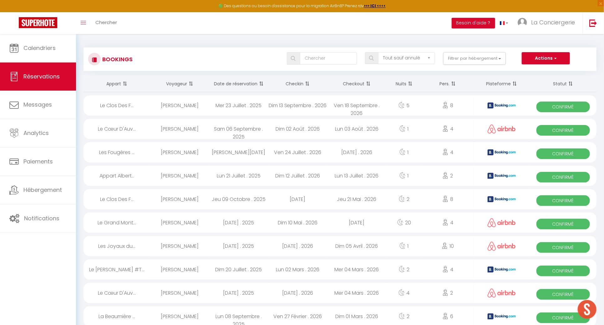 This screenshot has height=325, width=604. I want to click on span: Réservations, so click(42, 76).